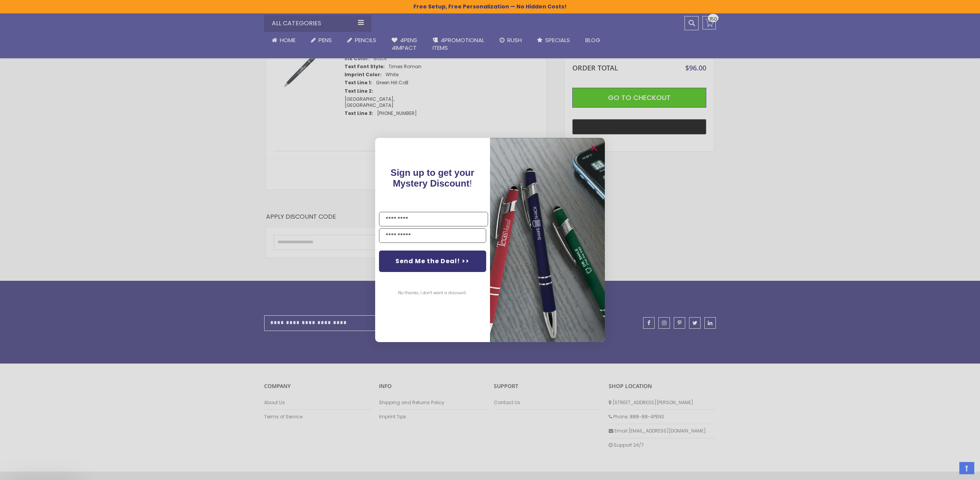 The image size is (980, 480). I want to click on button: No thanks, I don't want a discount., so click(433, 293).